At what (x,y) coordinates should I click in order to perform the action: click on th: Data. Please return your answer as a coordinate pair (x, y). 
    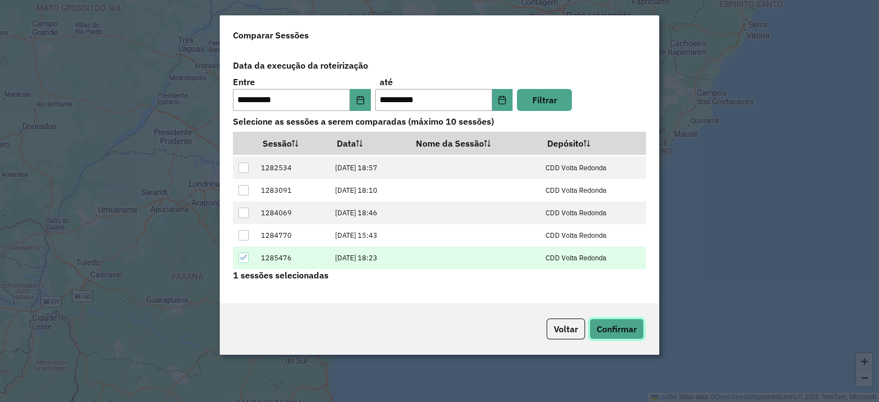
    Looking at the image, I should click on (369, 143).